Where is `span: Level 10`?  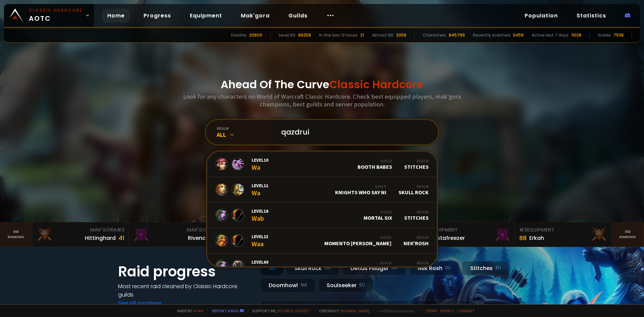
span: Level 10 is located at coordinates (260, 160).